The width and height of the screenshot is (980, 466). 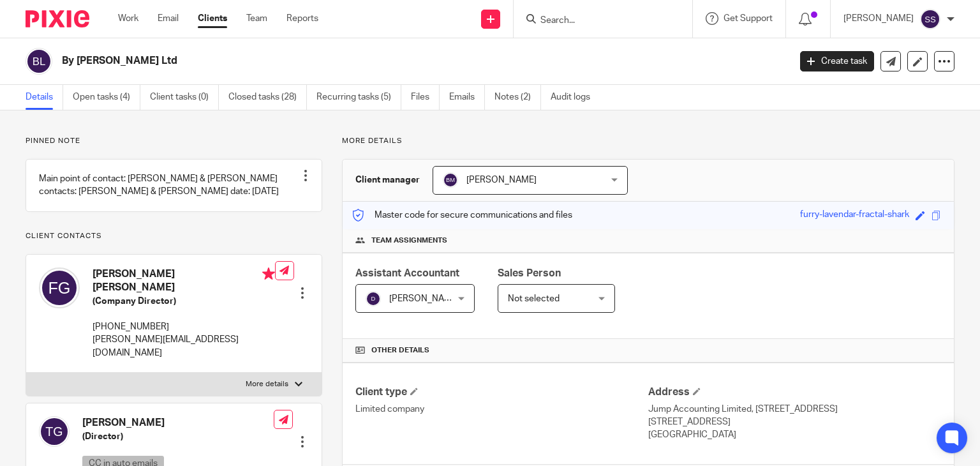 What do you see at coordinates (502, 392) in the screenshot?
I see `h4: Client type` at bounding box center [502, 392].